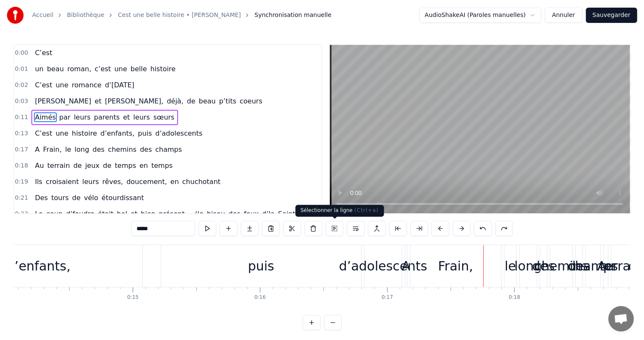 This screenshot has width=644, height=340. Describe the element at coordinates (251, 101) in the screenshot. I see `span: coeurs` at that location.